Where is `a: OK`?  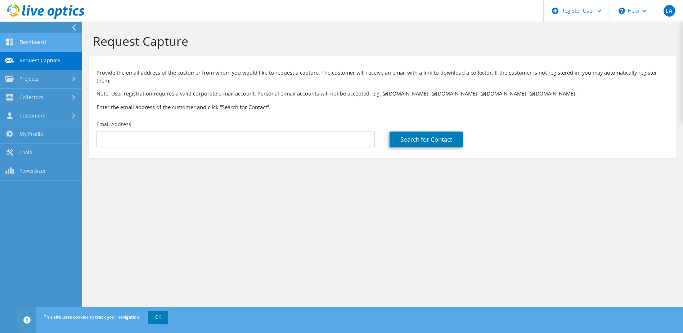 a: OK is located at coordinates (158, 317).